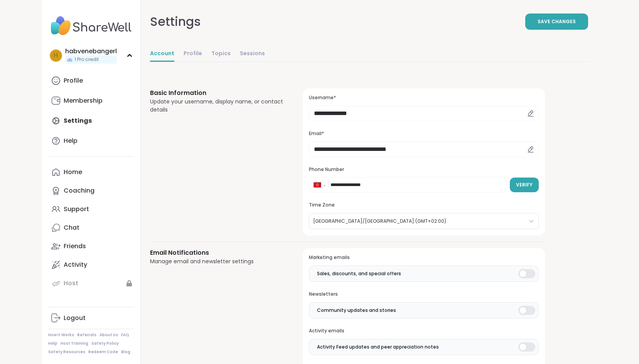 This screenshot has width=639, height=364. What do you see at coordinates (91, 318) in the screenshot?
I see `a: Logout` at bounding box center [91, 318].